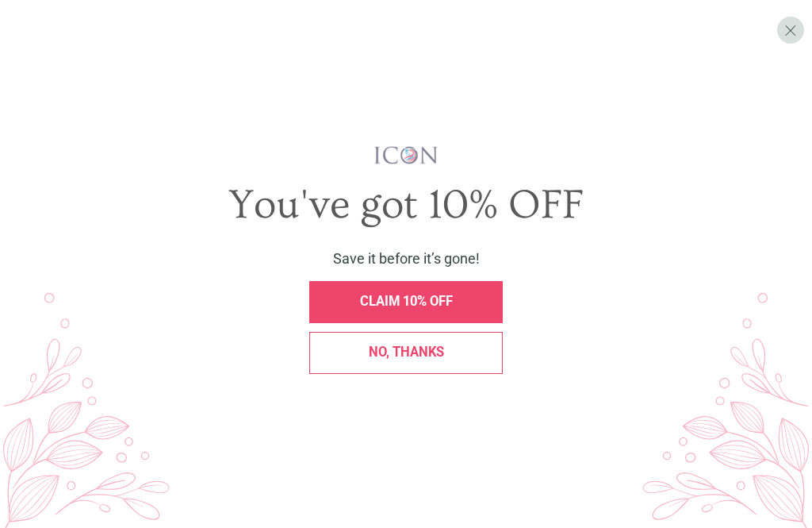  Describe the element at coordinates (406, 352) in the screenshot. I see `span: No, thanks` at that location.